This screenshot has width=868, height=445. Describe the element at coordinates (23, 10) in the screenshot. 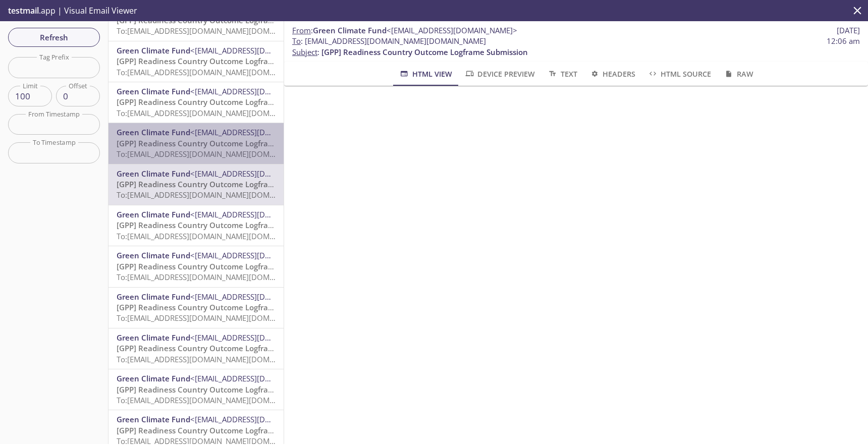

I see `span: testmail` at that location.